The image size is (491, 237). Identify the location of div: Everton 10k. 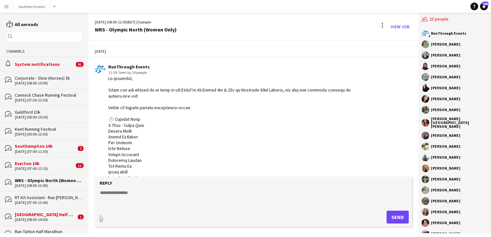
(44, 163).